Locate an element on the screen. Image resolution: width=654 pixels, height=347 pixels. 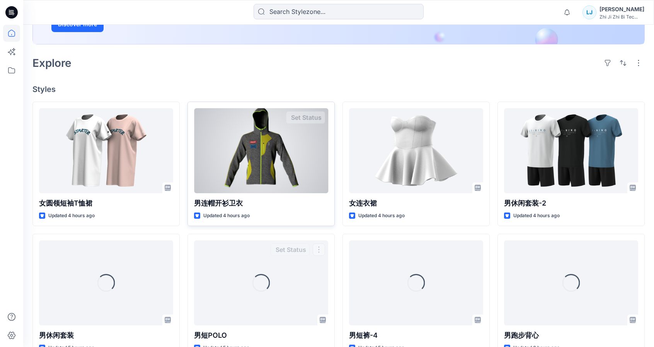
a: 男休闲套装-2 is located at coordinates (571, 151).